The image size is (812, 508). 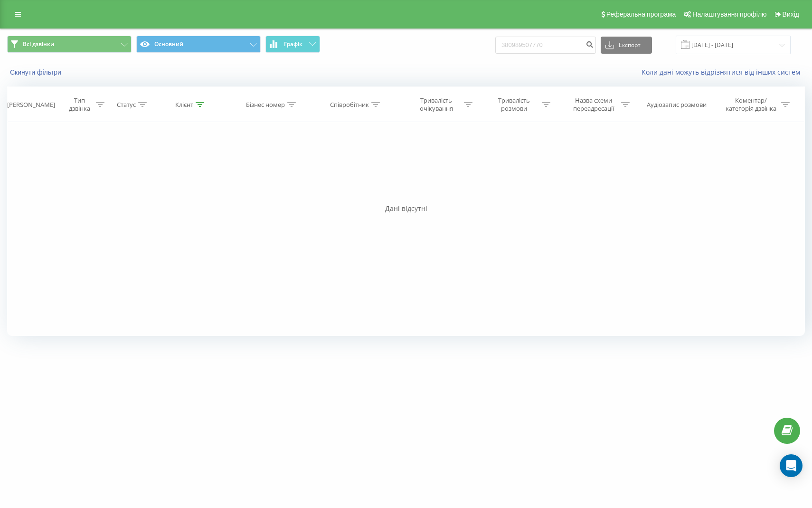 I want to click on div: Дані відсутні, so click(x=406, y=209).